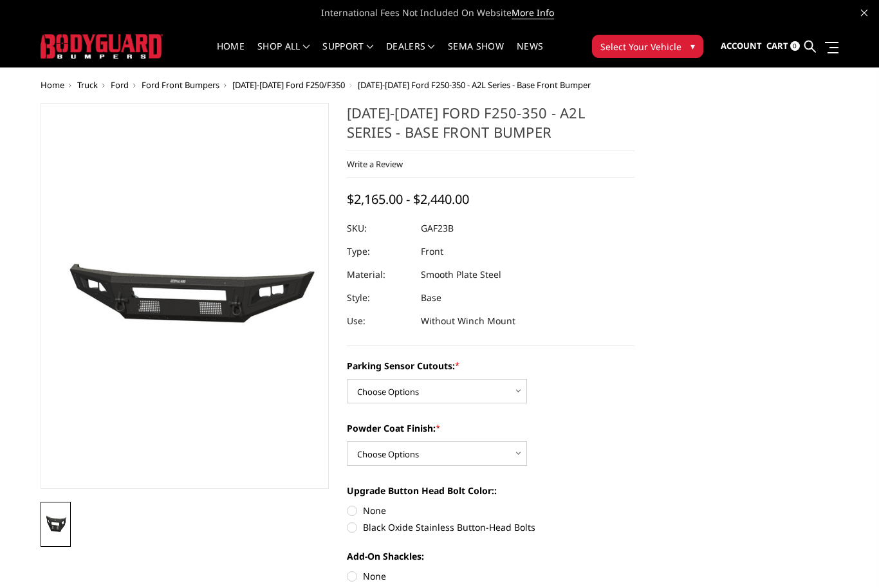 The width and height of the screenshot is (879, 588). What do you see at coordinates (375, 164) in the screenshot?
I see `a: Write a Review` at bounding box center [375, 164].